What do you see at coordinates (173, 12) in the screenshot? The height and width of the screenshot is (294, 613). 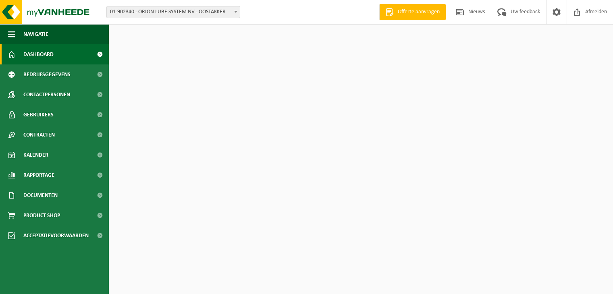 I see `span: 01-902340 - ORION LUBE SYSTEM NV - OOSTAKKER` at bounding box center [173, 12].